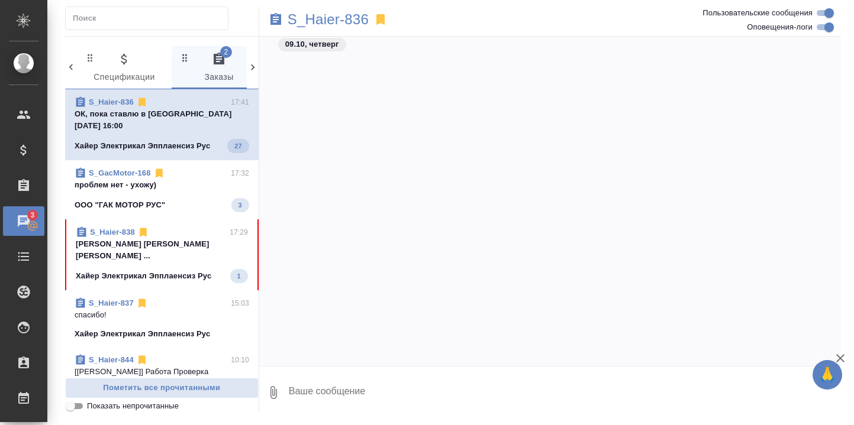  I want to click on span: 2, so click(226, 52).